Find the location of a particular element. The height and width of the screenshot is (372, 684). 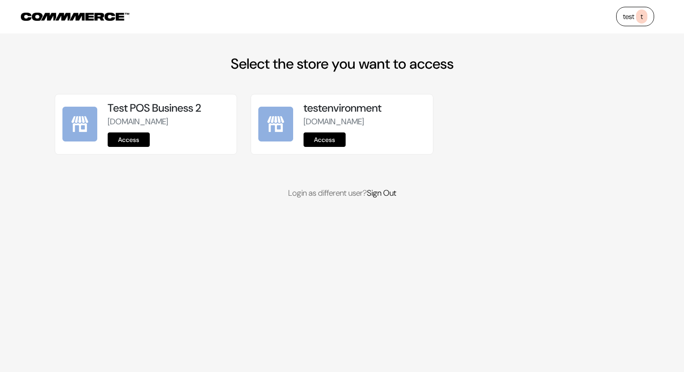

a: testt is located at coordinates (635, 16).